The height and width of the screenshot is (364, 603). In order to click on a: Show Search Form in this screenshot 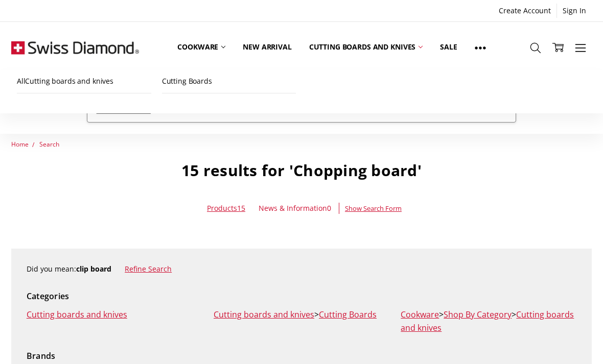, I will do `click(373, 209)`.